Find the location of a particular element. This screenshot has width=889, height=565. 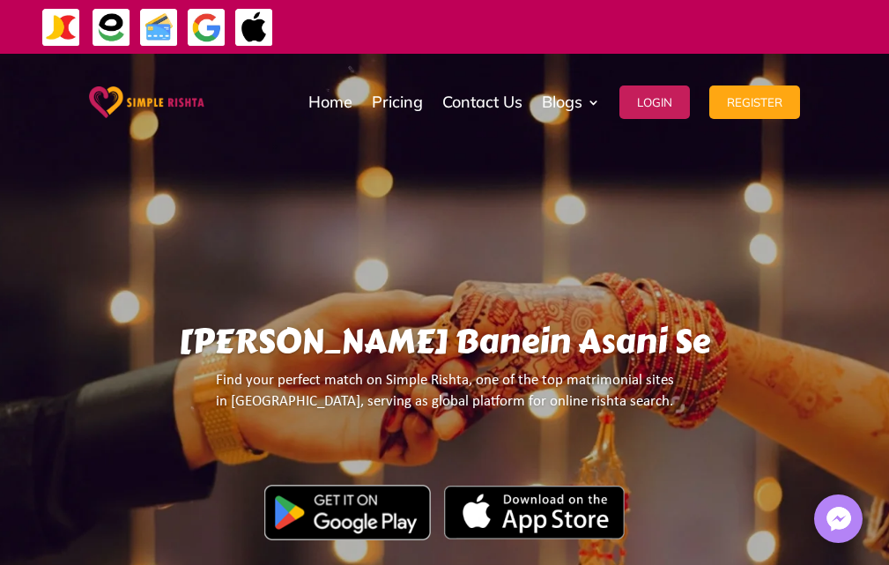

a: Blogs is located at coordinates (571, 102).